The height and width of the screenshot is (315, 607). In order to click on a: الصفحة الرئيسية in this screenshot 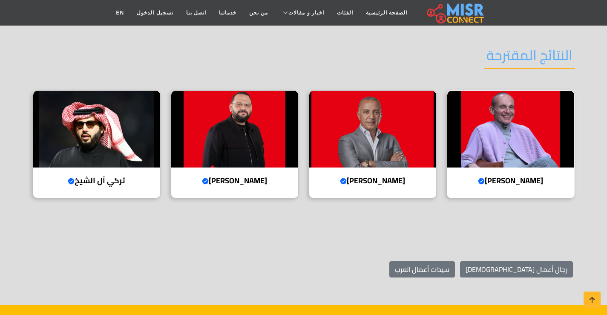, I will do `click(386, 13)`.